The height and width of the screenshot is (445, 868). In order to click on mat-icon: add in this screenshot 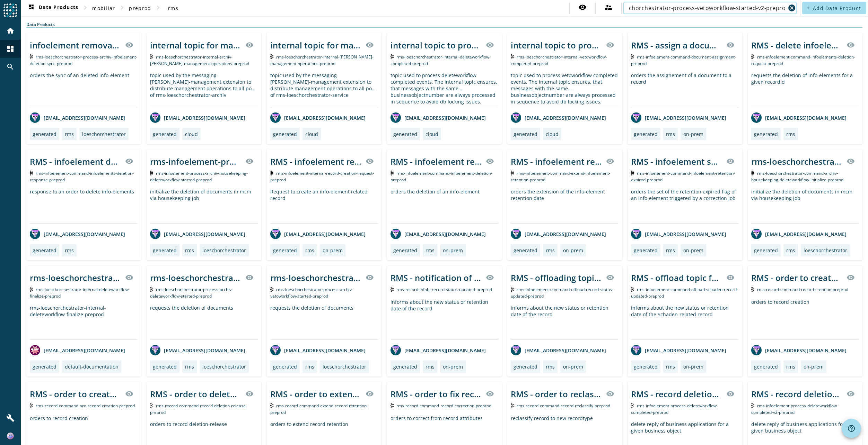, I will do `click(808, 8)`.